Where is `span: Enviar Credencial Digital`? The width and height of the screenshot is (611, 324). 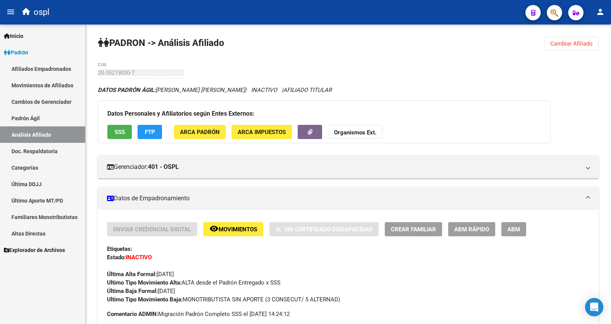 span: Enviar Credencial Digital is located at coordinates (152, 229).